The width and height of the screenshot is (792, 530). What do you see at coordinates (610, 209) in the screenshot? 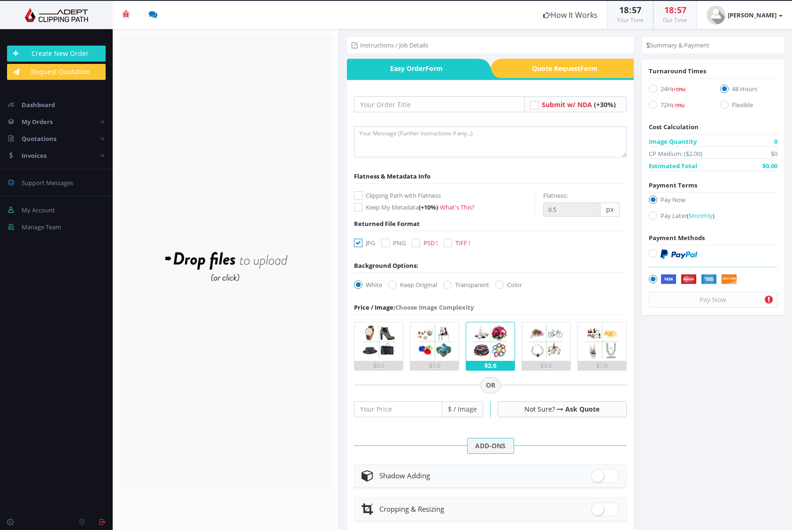
I see `span: px` at bounding box center [610, 209].